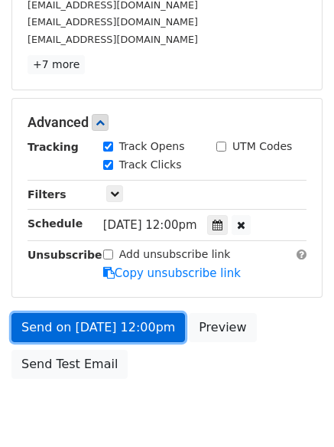 The width and height of the screenshot is (334, 447). Describe the element at coordinates (47, 194) in the screenshot. I see `strong: Filters` at that location.